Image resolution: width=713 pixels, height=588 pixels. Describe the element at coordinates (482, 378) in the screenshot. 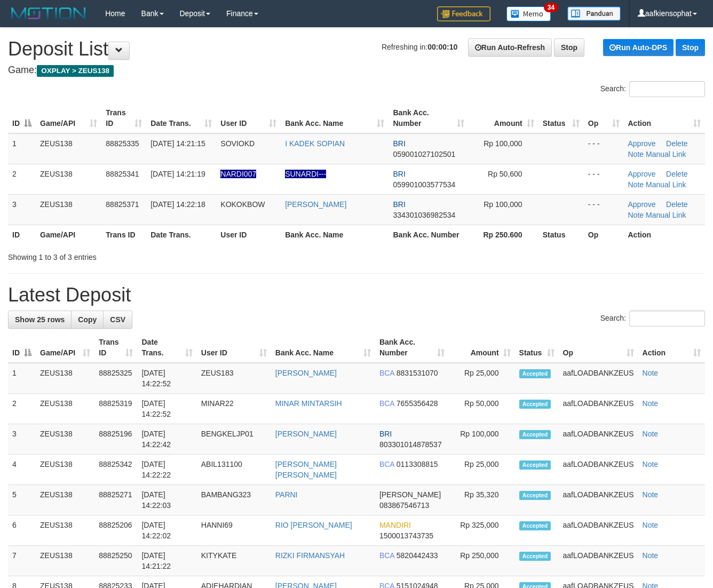

I see `td: Rp 25,000` at that location.